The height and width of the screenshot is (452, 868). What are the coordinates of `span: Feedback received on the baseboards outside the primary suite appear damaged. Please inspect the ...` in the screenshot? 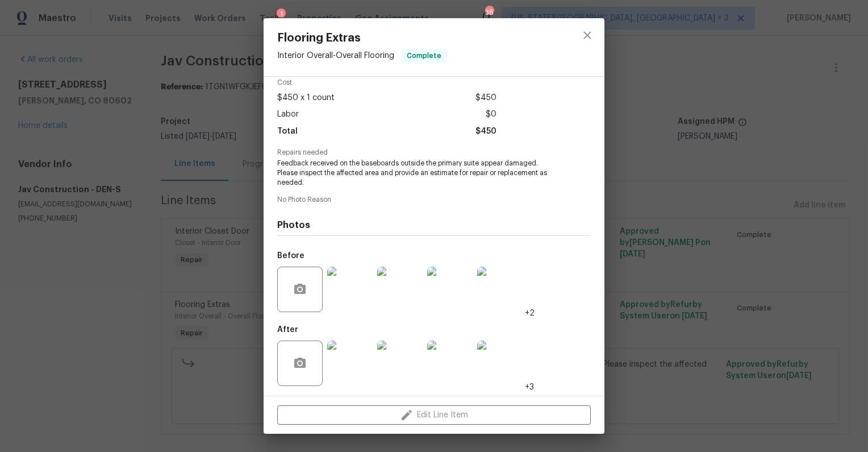 It's located at (418, 173).